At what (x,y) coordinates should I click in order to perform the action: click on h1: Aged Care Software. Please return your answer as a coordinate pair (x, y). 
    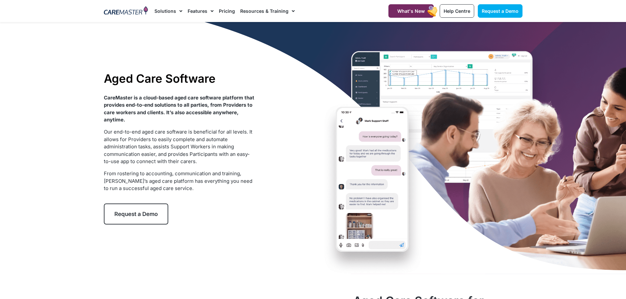
    Looking at the image, I should click on (179, 78).